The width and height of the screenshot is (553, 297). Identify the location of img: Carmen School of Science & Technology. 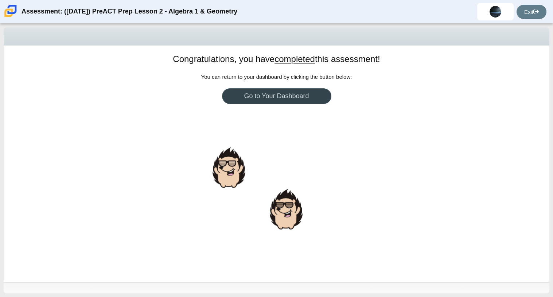
(11, 11).